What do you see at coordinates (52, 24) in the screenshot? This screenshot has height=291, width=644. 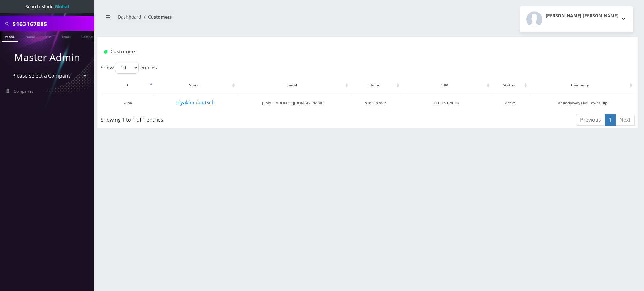 I see `input: Search All Companies` at bounding box center [52, 24].